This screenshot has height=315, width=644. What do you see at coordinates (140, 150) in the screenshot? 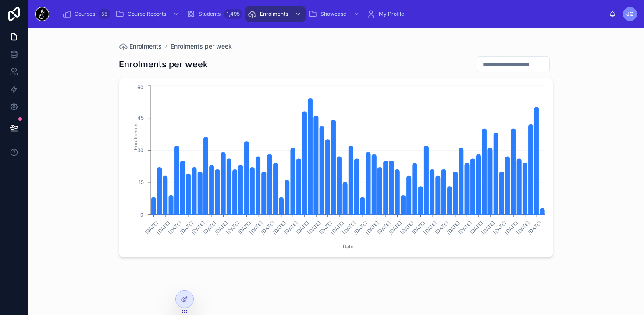
I see `tspan: 30` at bounding box center [140, 150].